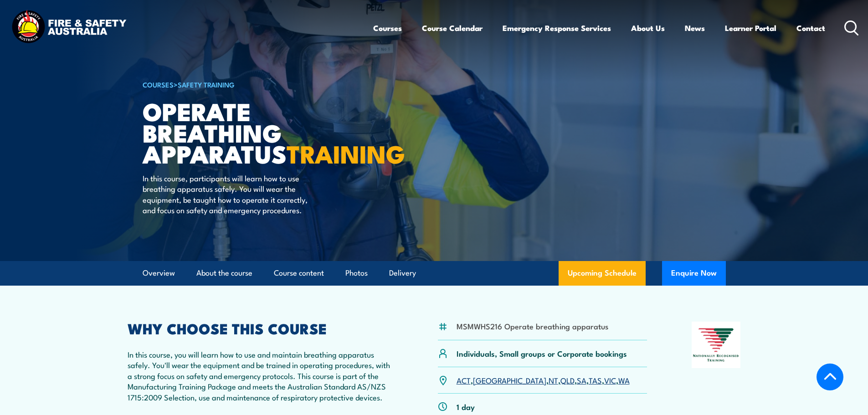  What do you see at coordinates (623, 380) in the screenshot?
I see `a: WA` at bounding box center [623, 380].